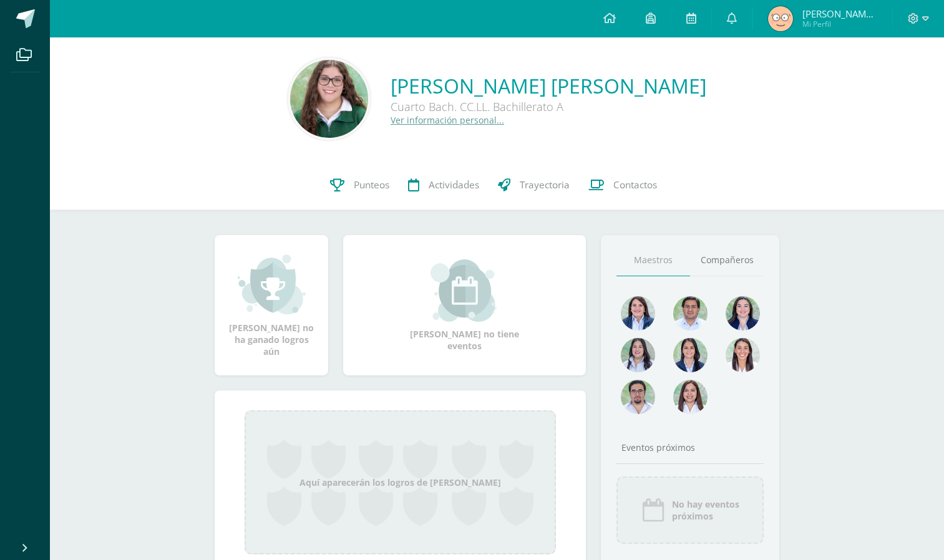 Image resolution: width=944 pixels, height=560 pixels. Describe the element at coordinates (464, 291) in the screenshot. I see `img: event_small.png` at that location.